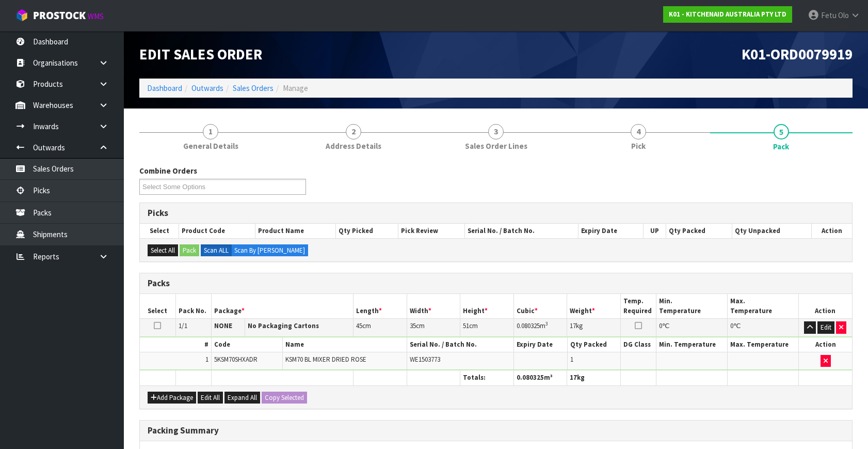 The width and height of the screenshot is (868, 449). I want to click on button: Copy Selected, so click(285, 398).